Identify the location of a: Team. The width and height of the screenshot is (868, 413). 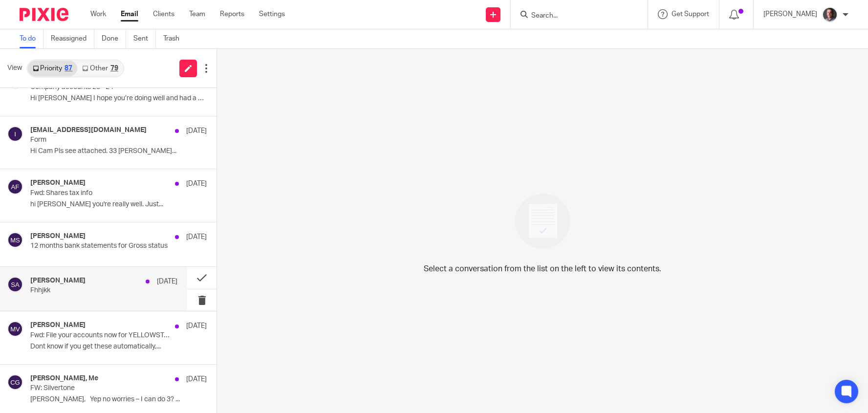
(197, 14).